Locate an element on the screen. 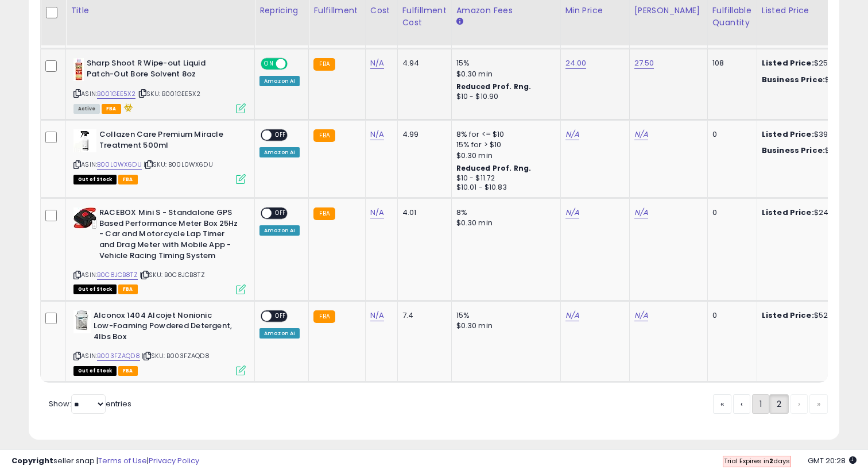 The height and width of the screenshot is (473, 868). strong: Copyright is located at coordinates (32, 460).